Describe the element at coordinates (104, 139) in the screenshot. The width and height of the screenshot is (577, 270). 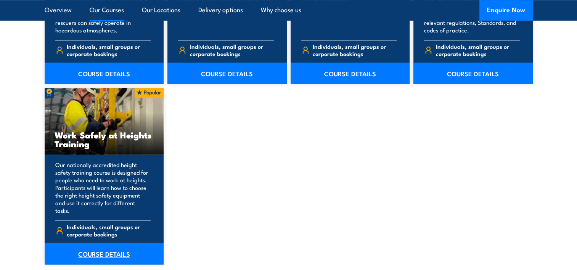
I see `h3: Work Safely at Heights Training` at that location.